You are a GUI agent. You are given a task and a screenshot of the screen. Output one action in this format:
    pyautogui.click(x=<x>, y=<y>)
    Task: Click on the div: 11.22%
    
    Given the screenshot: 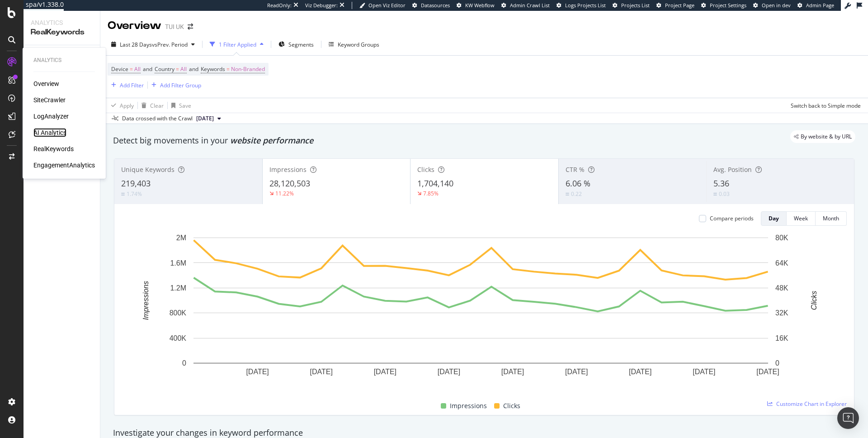 What is the action you would take?
    pyautogui.click(x=284, y=193)
    